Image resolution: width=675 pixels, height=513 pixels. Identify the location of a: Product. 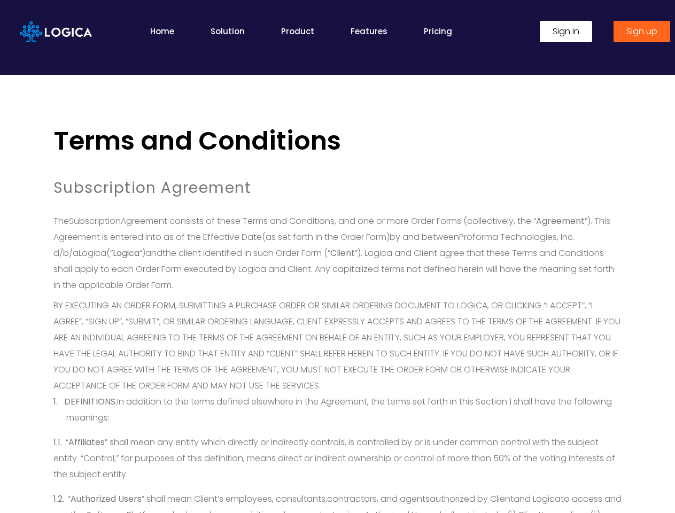
(298, 31).